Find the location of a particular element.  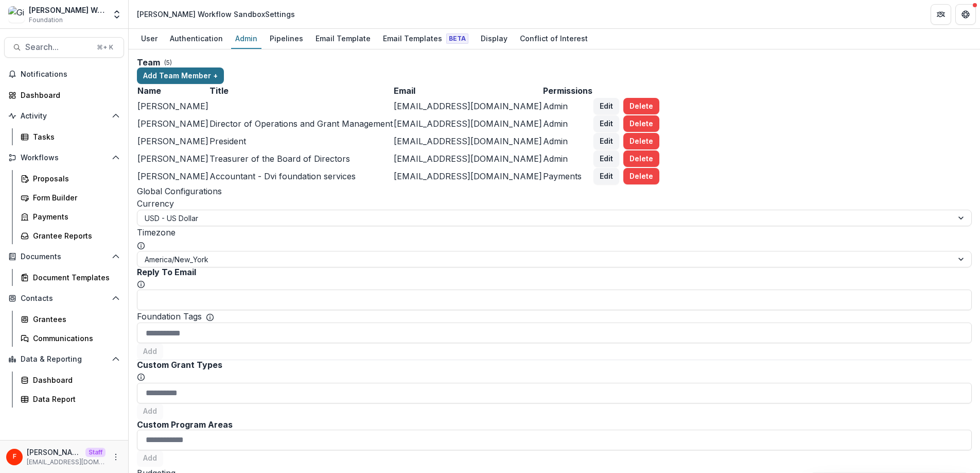

a: Pipelines is located at coordinates (286, 39).